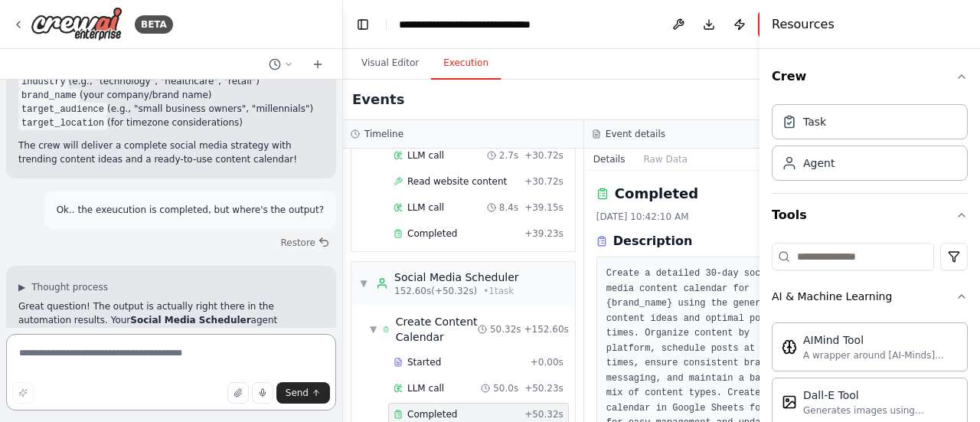 Image resolution: width=980 pixels, height=422 pixels. What do you see at coordinates (506, 388) in the screenshot?
I see `span: 50.0s` at bounding box center [506, 388].